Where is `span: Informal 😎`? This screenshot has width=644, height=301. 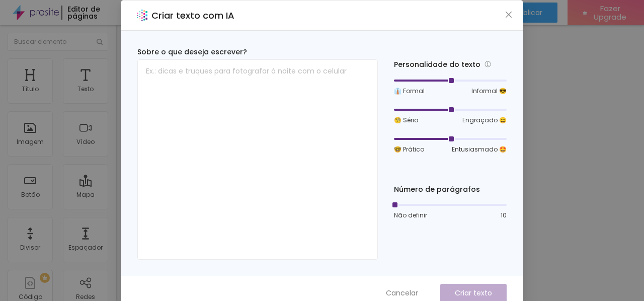 span: Informal 😎 is located at coordinates (489, 91).